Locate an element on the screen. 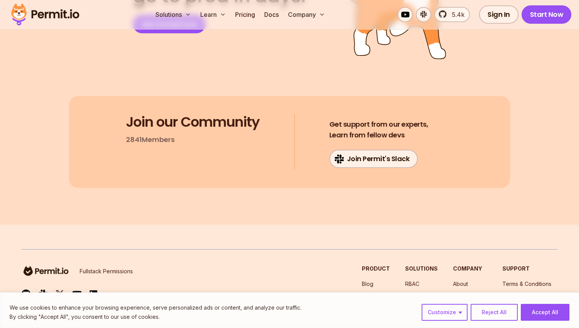  button: Accept All is located at coordinates (545, 312).